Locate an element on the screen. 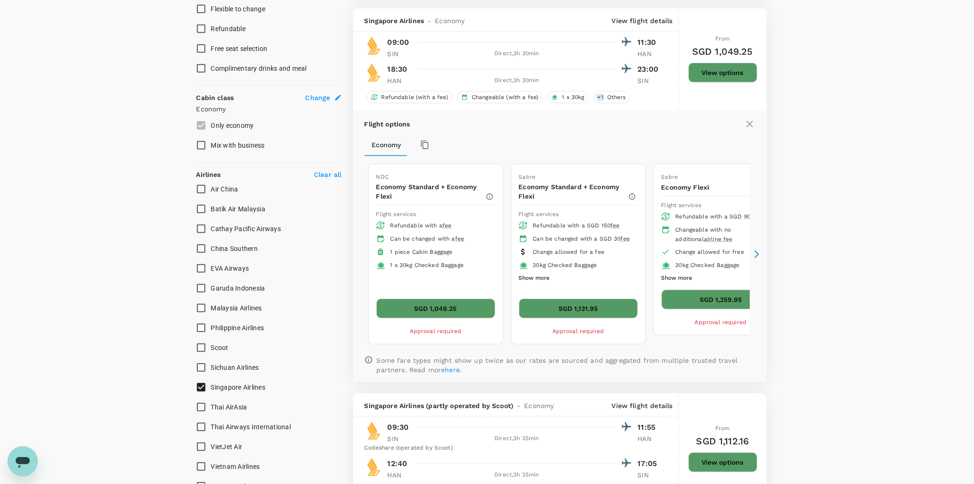 The height and width of the screenshot is (484, 974). span: airline fee is located at coordinates (718, 239).